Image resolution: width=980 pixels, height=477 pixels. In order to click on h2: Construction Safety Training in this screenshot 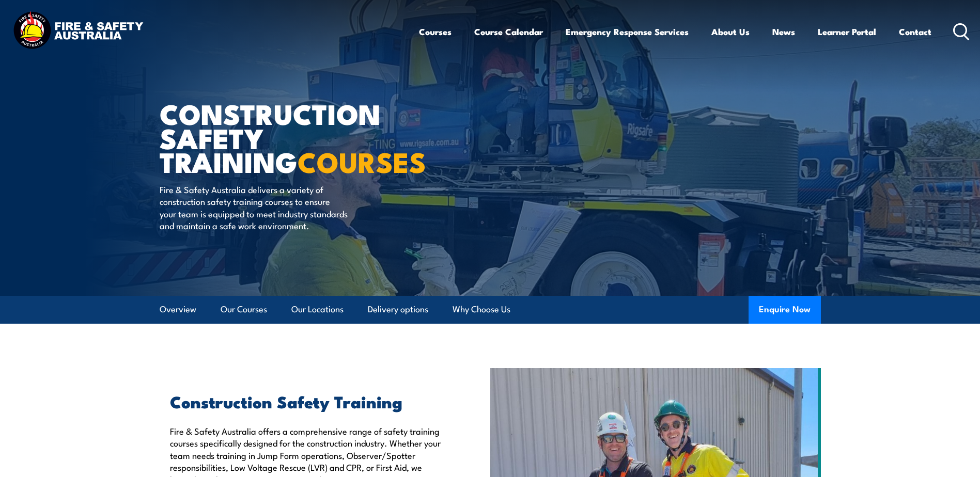, I will do `click(307, 402)`.